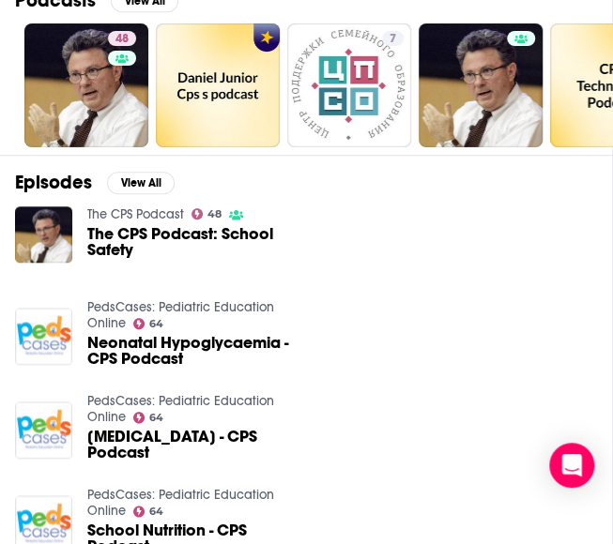 This screenshot has width=613, height=544. I want to click on button: View All, so click(141, 183).